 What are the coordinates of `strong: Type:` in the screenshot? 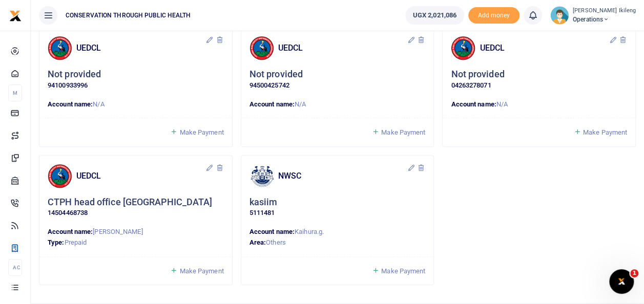 It's located at (56, 242).